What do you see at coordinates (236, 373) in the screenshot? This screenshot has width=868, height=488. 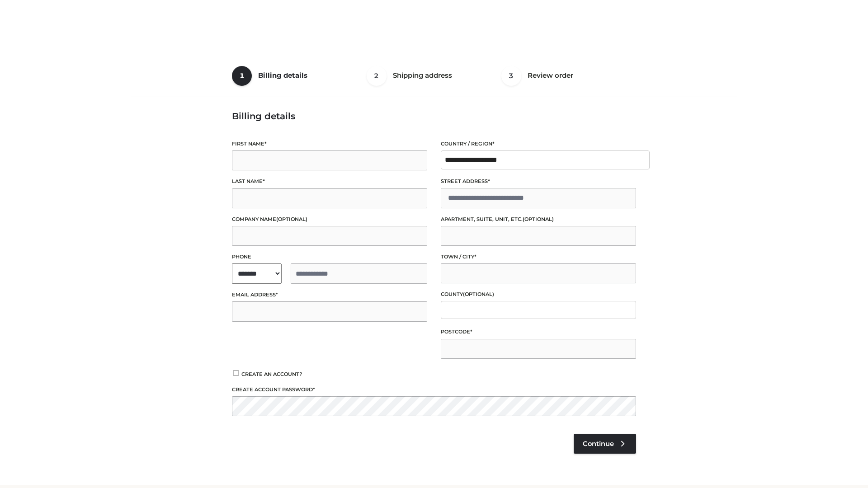 I see `input: Create an account?` at bounding box center [236, 373].